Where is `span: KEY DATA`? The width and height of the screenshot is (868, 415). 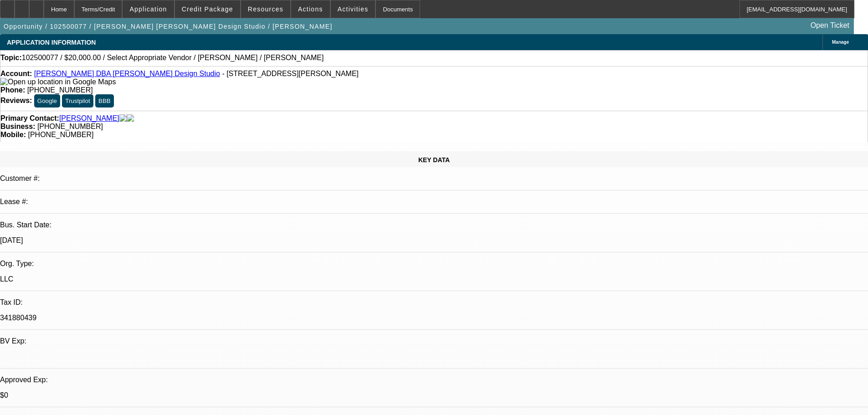 span: KEY DATA is located at coordinates (434, 160).